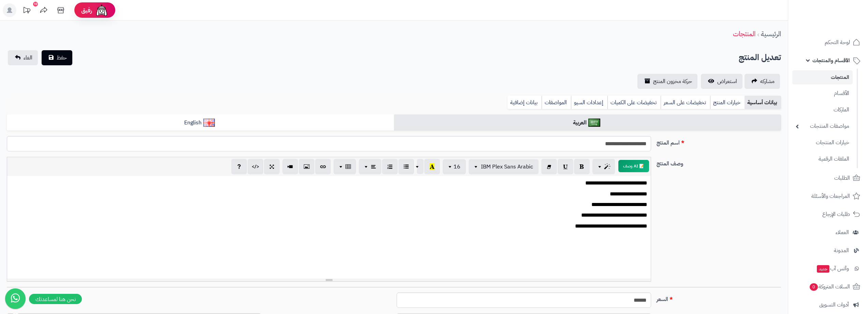 This screenshot has width=868, height=314. Describe the element at coordinates (828, 304) in the screenshot. I see `a: أدوات التسويق` at that location.